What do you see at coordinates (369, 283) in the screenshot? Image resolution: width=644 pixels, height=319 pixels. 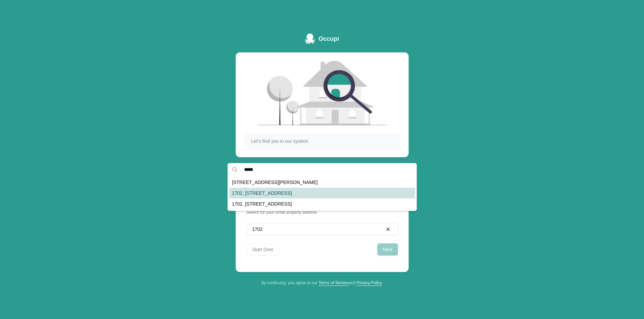 I see `a: Privacy Policy` at bounding box center [369, 283].